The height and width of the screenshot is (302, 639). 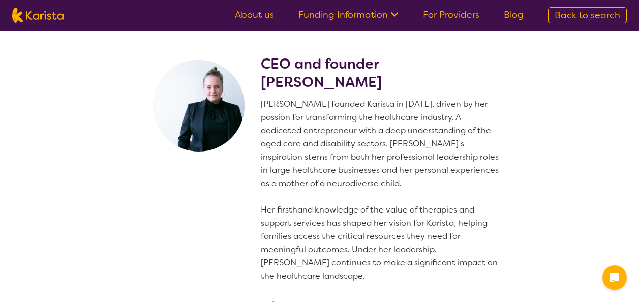 I want to click on a: Blog, so click(x=514, y=15).